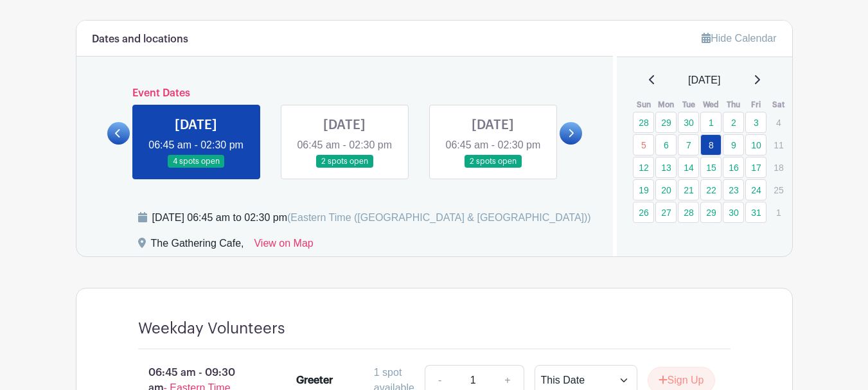  What do you see at coordinates (197, 246) in the screenshot?
I see `div: The Gathering Cafe,` at bounding box center [197, 246].